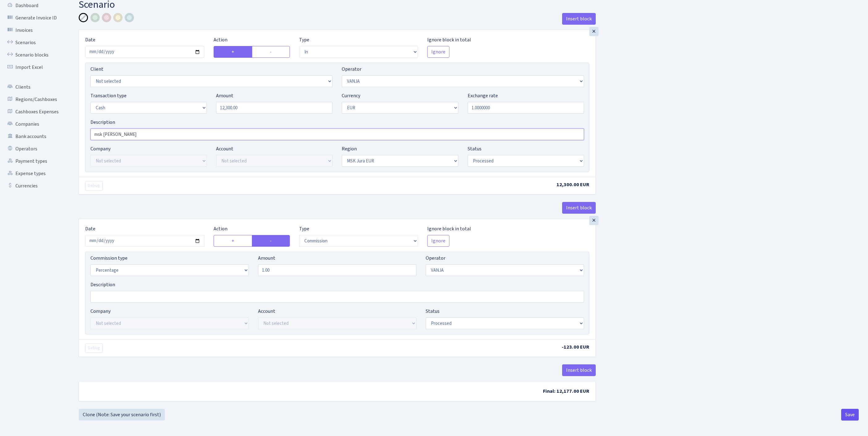 The height and width of the screenshot is (436, 868). Describe the element at coordinates (575, 347) in the screenshot. I see `span: -123.00 EUR` at that location.